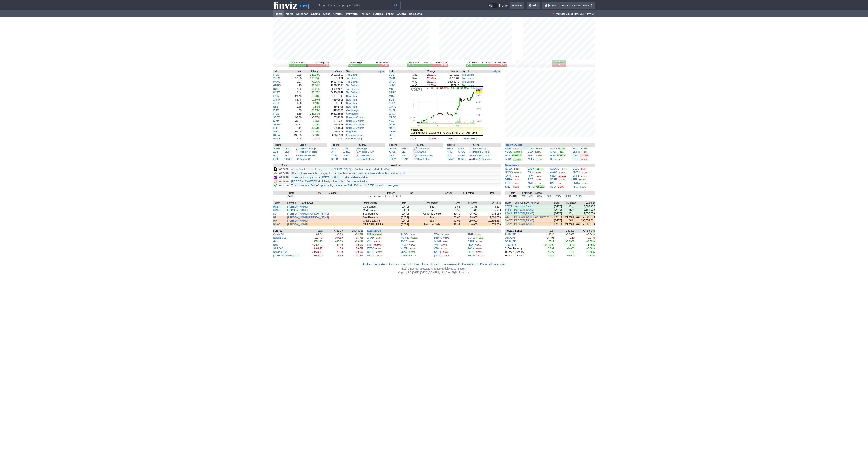  Describe the element at coordinates (438, 241) in the screenshot. I see `a: VNME` at that location.